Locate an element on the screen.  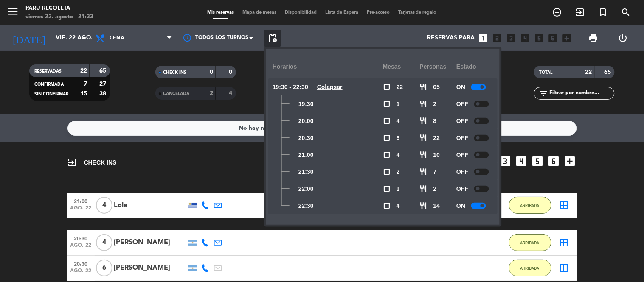
u: Colapsar is located at coordinates (329, 87).